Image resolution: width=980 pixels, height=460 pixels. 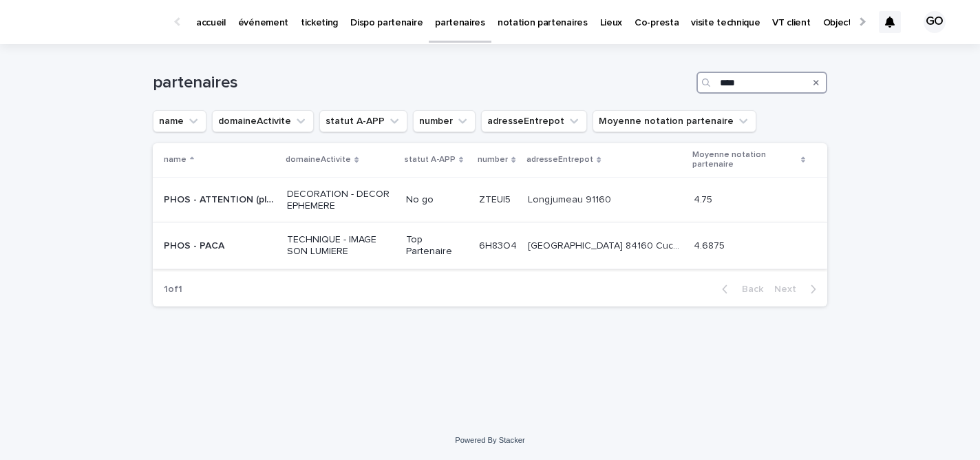 I want to click on p: No go, so click(x=437, y=199).